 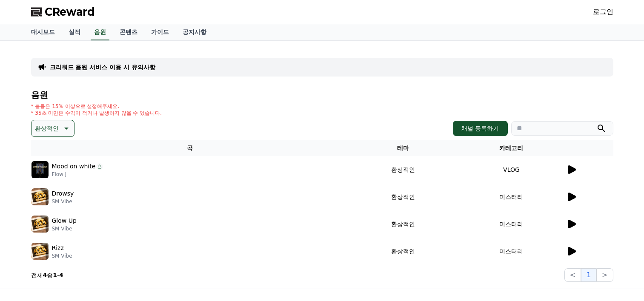 What do you see at coordinates (58, 248) in the screenshot?
I see `p: Rizz` at bounding box center [58, 248].